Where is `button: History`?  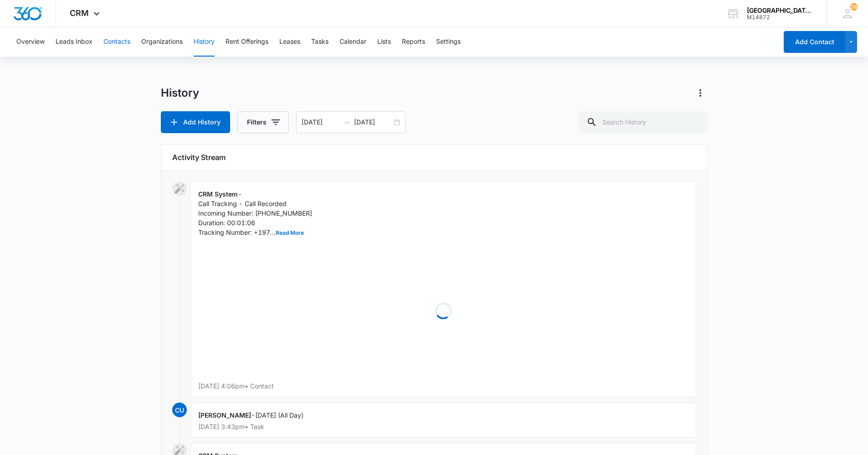
button: History is located at coordinates (204, 42).